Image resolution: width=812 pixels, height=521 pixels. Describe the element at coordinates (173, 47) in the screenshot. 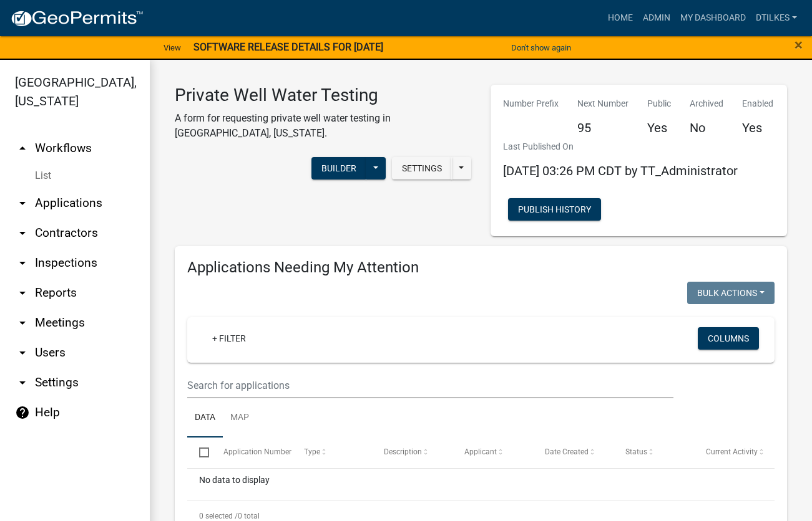

I see `a: View` at that location.